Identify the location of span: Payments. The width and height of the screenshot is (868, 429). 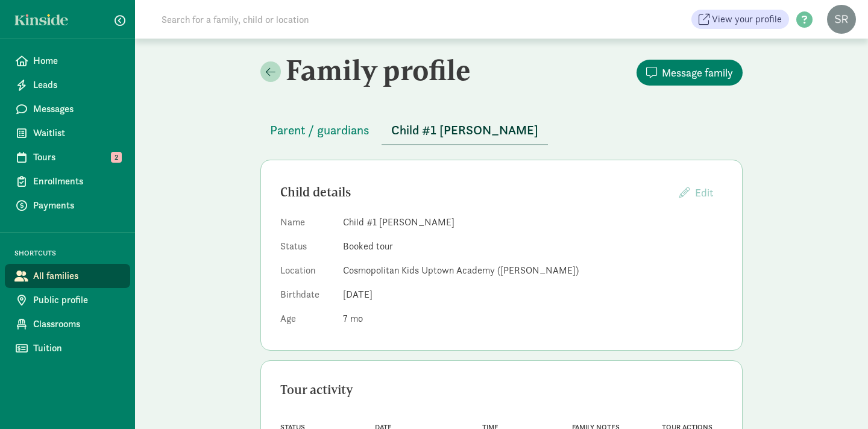
(76, 206).